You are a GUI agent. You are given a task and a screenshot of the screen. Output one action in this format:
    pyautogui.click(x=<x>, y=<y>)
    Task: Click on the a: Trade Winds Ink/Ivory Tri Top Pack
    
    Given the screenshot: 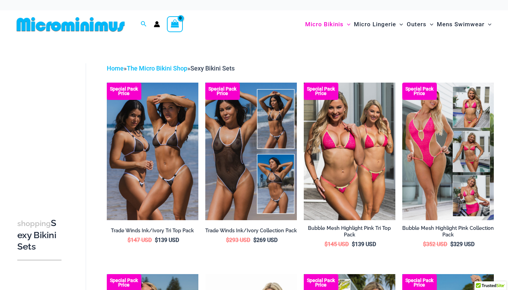 What is the action you would take?
    pyautogui.click(x=152, y=232)
    